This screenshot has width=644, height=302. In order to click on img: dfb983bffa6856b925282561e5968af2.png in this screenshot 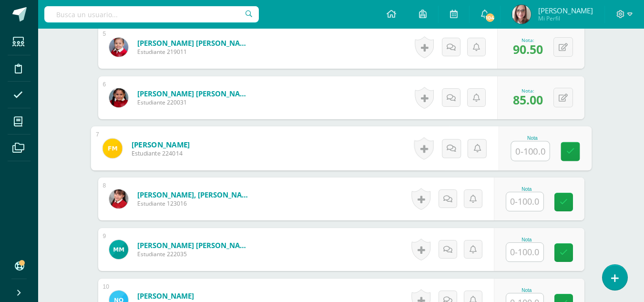, I will do `click(118, 250)`.